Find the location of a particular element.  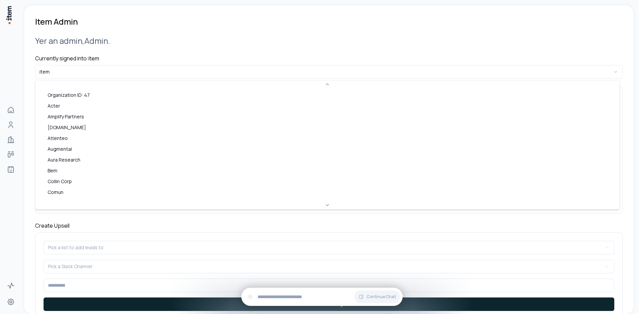

span: Collin Corp is located at coordinates (60, 181).